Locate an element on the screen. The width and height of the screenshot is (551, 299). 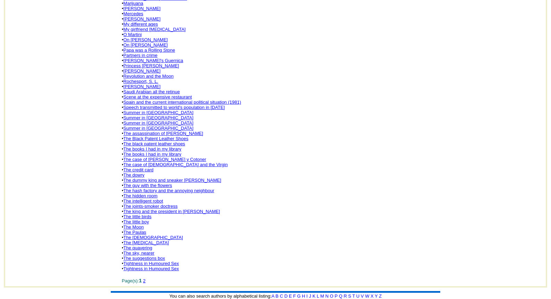
a: The black patent leather shoes is located at coordinates (154, 144).